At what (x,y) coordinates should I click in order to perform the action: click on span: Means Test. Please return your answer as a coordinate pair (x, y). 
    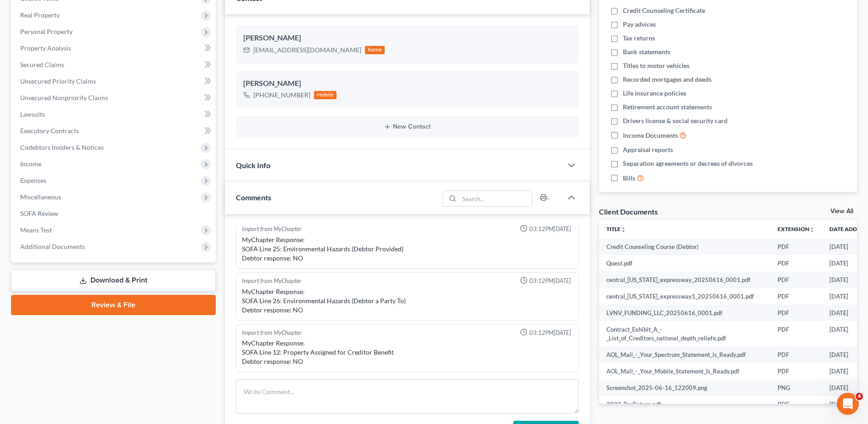
    Looking at the image, I should click on (36, 229).